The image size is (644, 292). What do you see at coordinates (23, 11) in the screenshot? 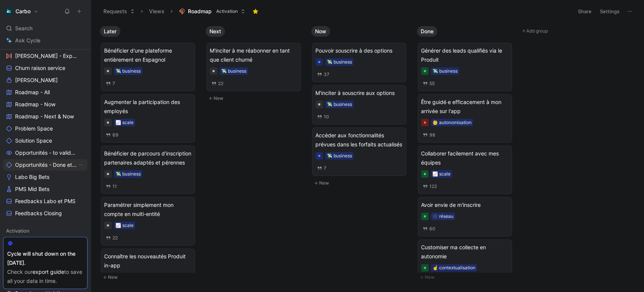
I see `h1: Carbo` at bounding box center [23, 11].